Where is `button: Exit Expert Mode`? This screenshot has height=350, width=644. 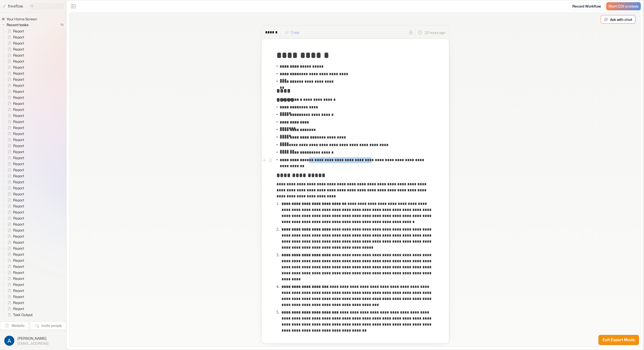 button: Exit Expert Mode is located at coordinates (619, 340).